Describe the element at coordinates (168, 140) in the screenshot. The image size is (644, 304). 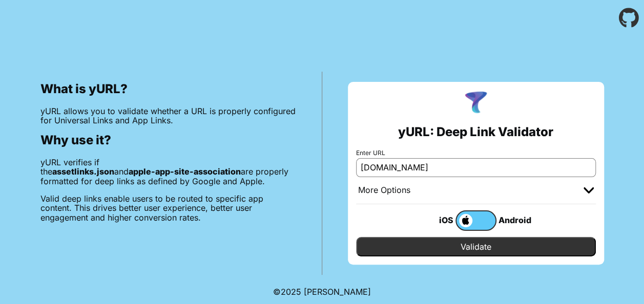
I see `h2: Why use it?` at that location.